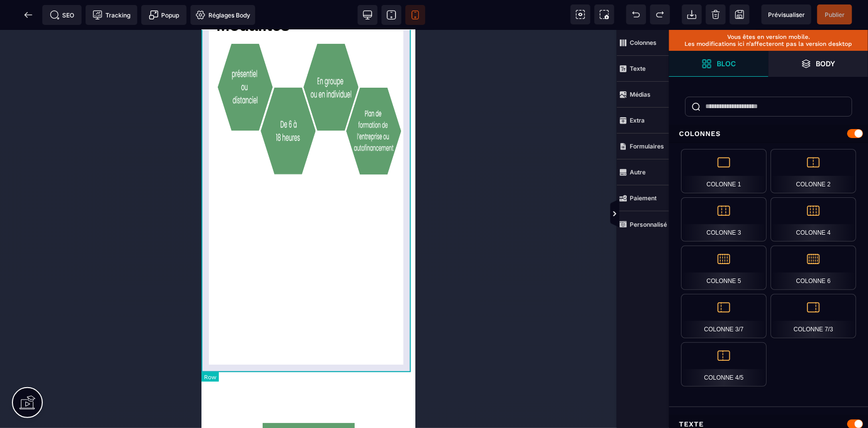 The width and height of the screenshot is (868, 428). What do you see at coordinates (724, 315) in the screenshot?
I see `div: Colonne 3/7` at bounding box center [724, 315].